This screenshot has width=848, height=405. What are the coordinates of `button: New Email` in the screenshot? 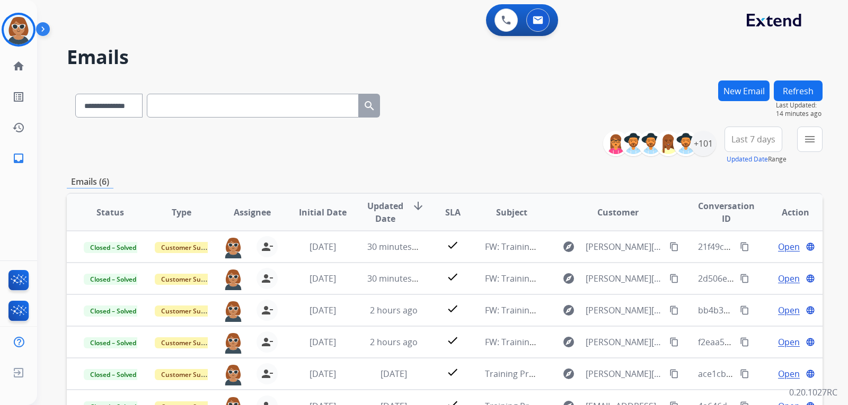 It's located at (743, 91).